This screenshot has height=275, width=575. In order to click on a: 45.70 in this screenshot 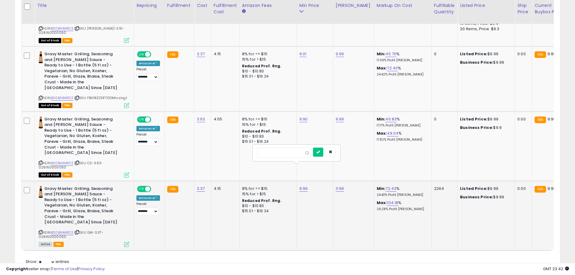, I will do `click(391, 54)`.